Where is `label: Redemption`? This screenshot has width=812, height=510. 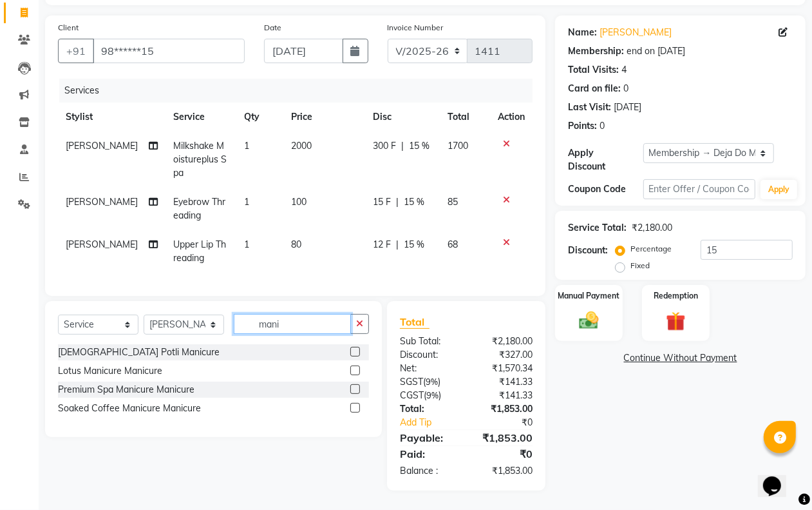 label: Redemption is located at coordinates (675, 296).